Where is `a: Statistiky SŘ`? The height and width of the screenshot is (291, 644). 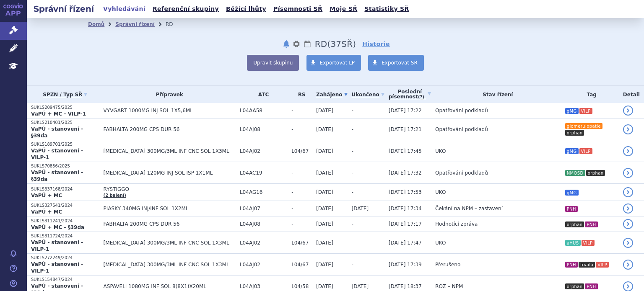 a: Statistiky SŘ is located at coordinates (387, 8).